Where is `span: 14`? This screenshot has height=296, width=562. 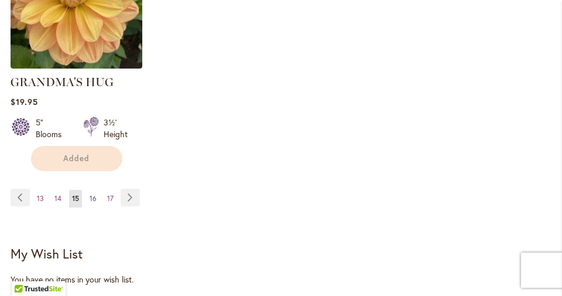
span: 14 is located at coordinates (58, 198).